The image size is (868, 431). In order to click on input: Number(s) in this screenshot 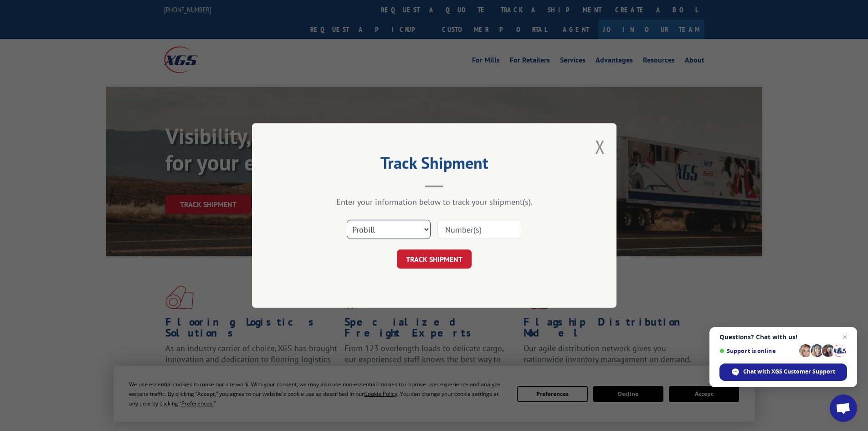, I will do `click(479, 229)`.